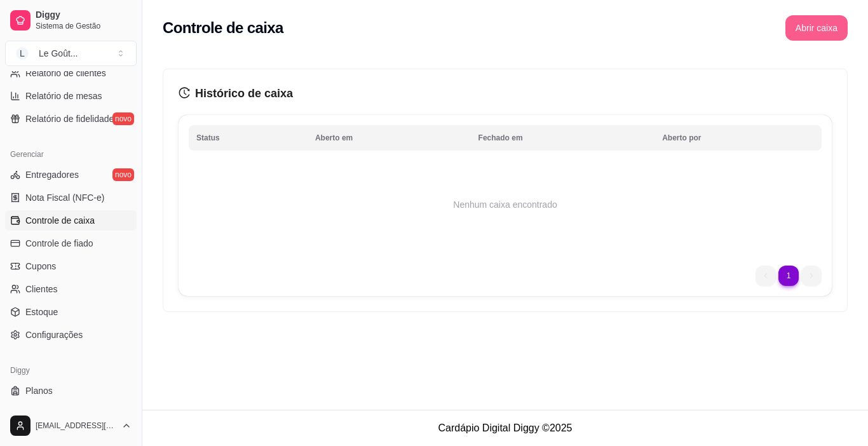  I want to click on span: Nota Fiscal (NFC-e), so click(65, 197).